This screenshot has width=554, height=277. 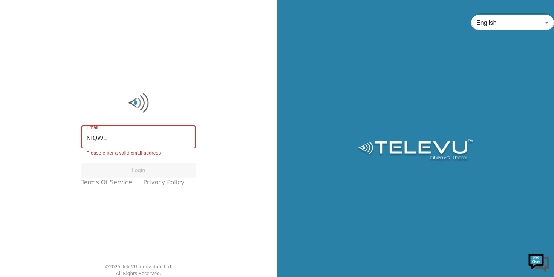 I want to click on div: All Rights Reserved., so click(x=138, y=274).